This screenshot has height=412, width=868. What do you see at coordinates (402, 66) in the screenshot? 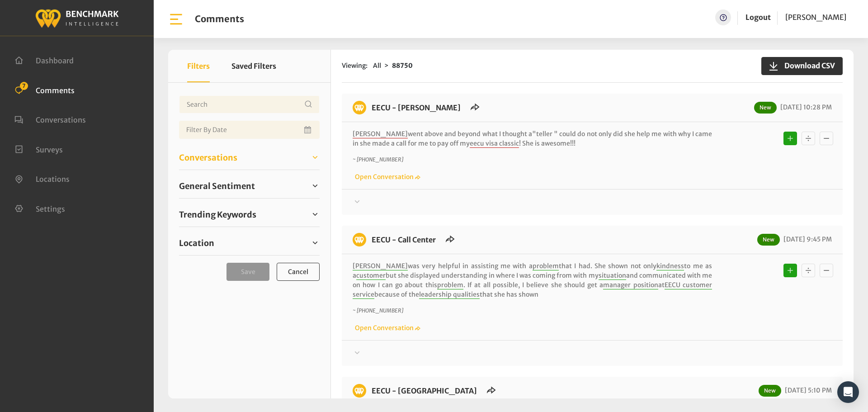
I see `strong: 88750` at bounding box center [402, 66].